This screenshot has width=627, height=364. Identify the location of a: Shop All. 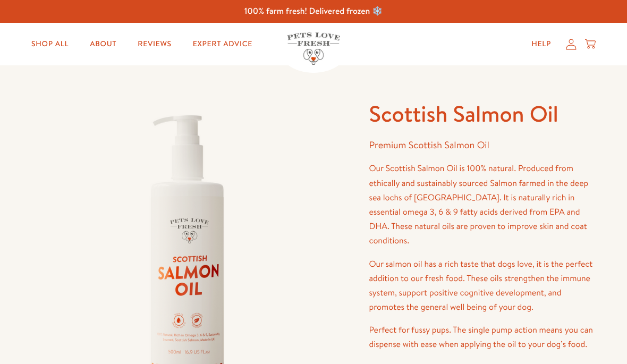
(50, 44).